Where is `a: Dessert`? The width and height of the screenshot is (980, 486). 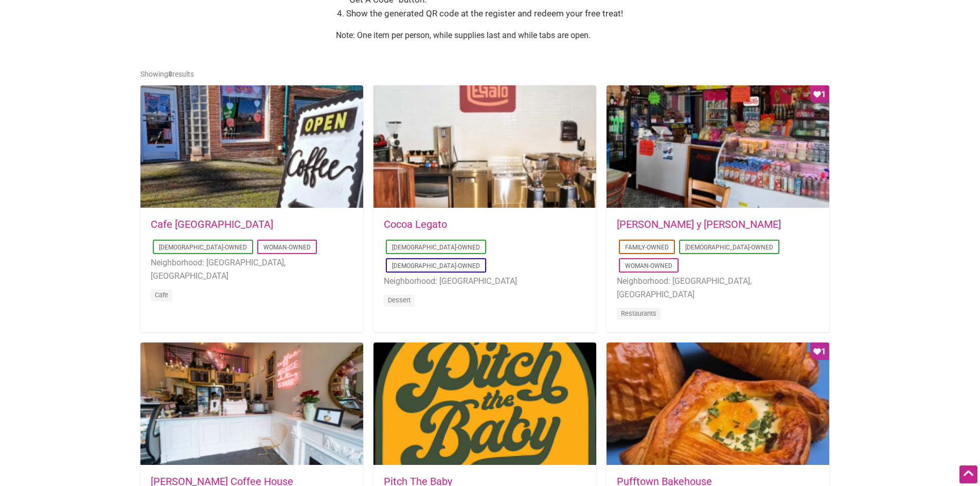 a: Dessert is located at coordinates (400, 300).